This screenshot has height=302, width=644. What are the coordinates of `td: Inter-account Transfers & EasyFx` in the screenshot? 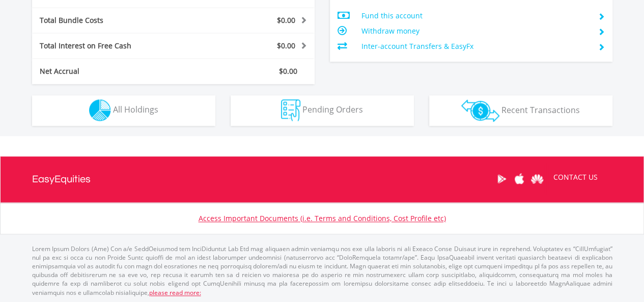 It's located at (475, 47).